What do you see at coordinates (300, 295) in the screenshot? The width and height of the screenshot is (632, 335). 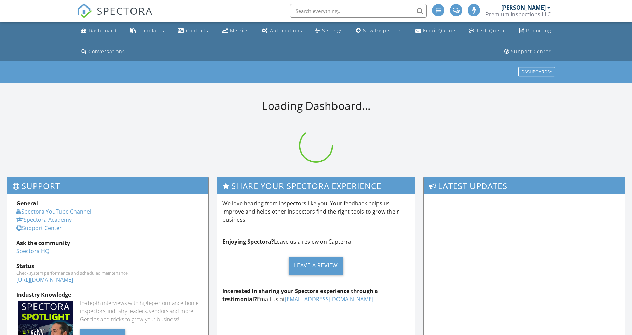 I see `strong: Interested in sharing your Spectora experience through a testimonial?` at bounding box center [300, 295].